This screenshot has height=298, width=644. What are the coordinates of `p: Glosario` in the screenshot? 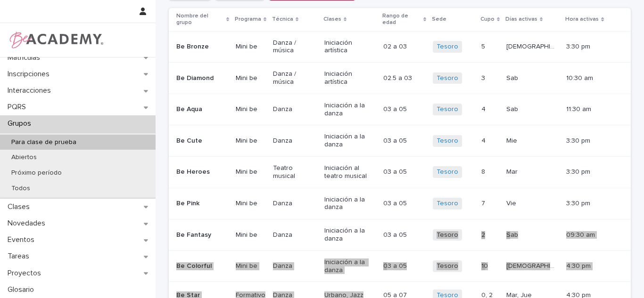 It's located at (23, 289).